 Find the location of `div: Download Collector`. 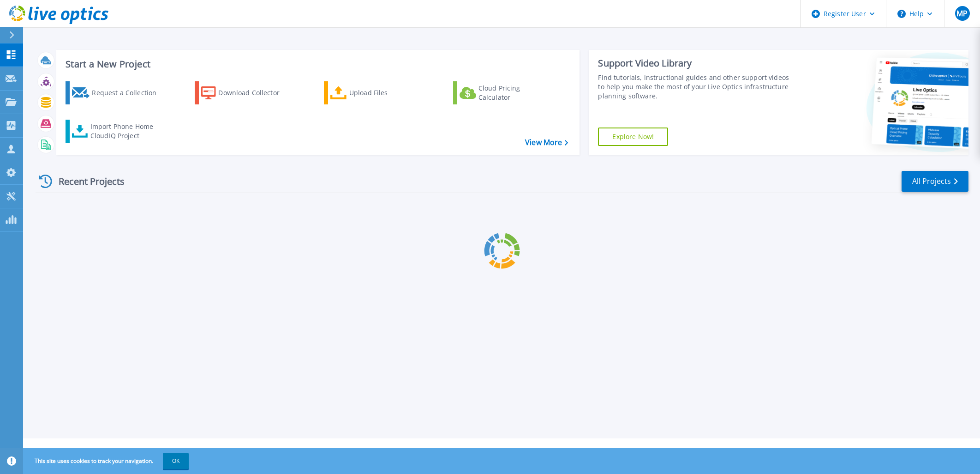

div: Download Collector is located at coordinates (255, 93).